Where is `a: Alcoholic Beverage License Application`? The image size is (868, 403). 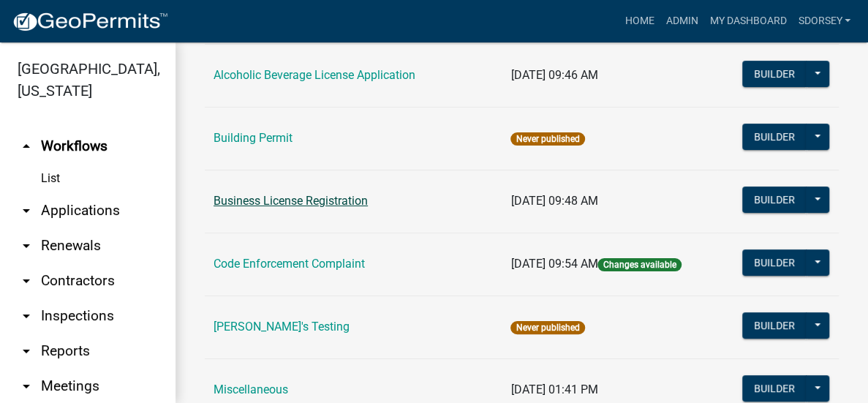
a: Alcoholic Beverage License Application is located at coordinates (315, 75).